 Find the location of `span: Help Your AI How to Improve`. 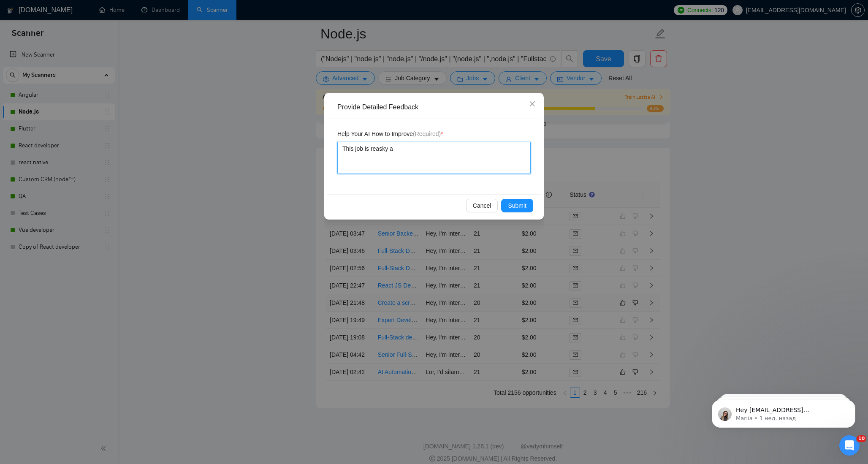

span: Help Your AI How to Improve is located at coordinates (390, 134).